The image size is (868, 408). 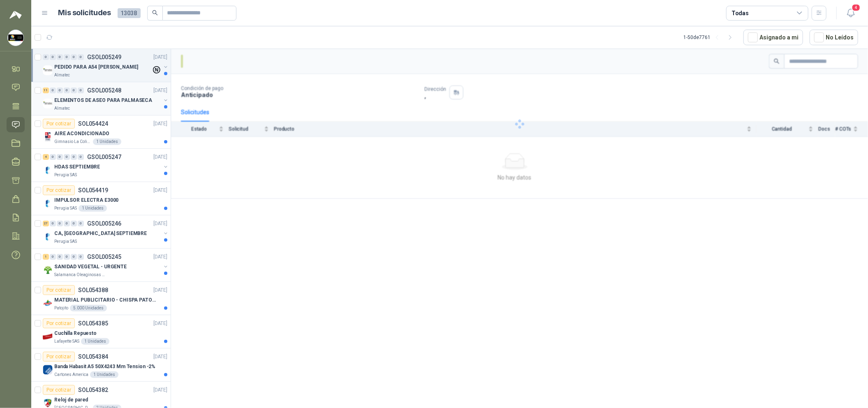 What do you see at coordinates (77, 167) in the screenshot?
I see `p: HDAS SEPTIEMBRE` at bounding box center [77, 167].